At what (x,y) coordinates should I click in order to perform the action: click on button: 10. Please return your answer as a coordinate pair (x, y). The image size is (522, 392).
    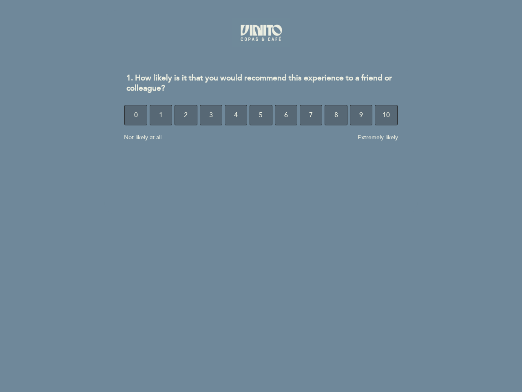
    Looking at the image, I should click on (386, 115).